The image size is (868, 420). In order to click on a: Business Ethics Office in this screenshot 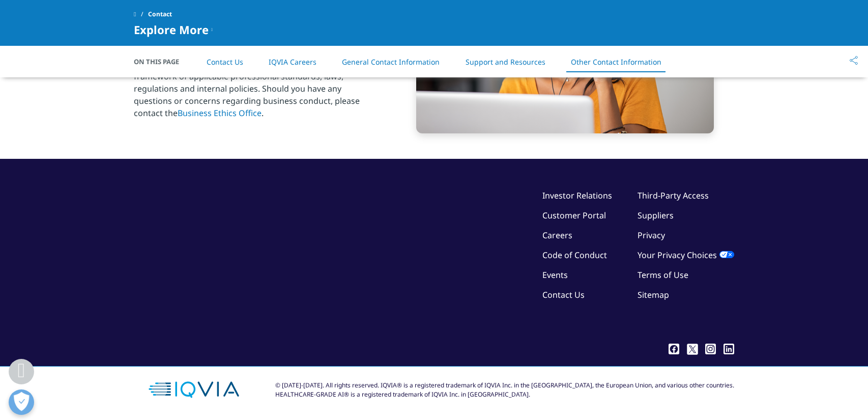, I will do `click(219, 113)`.